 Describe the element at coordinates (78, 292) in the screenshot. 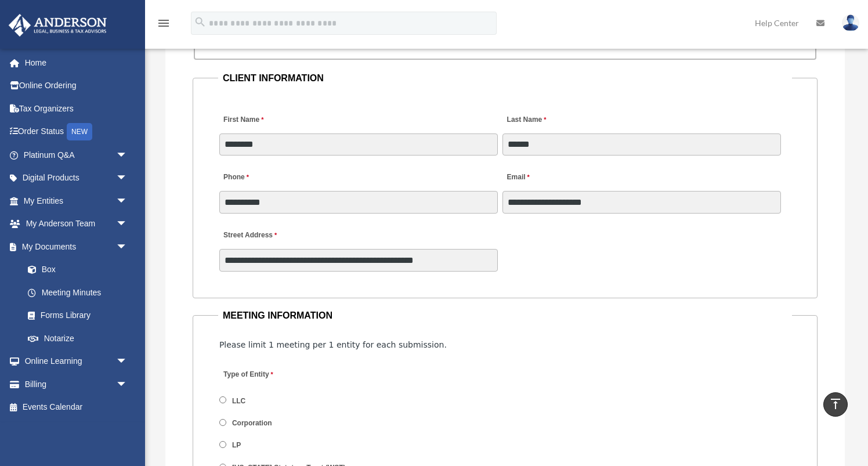

I see `a: Meeting Minutes` at that location.